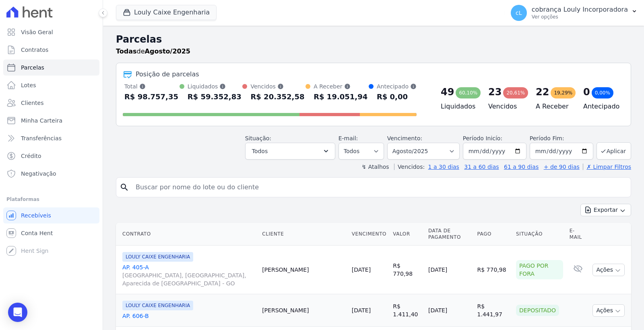 The height and width of the screenshot is (330, 644). What do you see at coordinates (482, 167) in the screenshot?
I see `a: 31 a 60 dias` at bounding box center [482, 167].